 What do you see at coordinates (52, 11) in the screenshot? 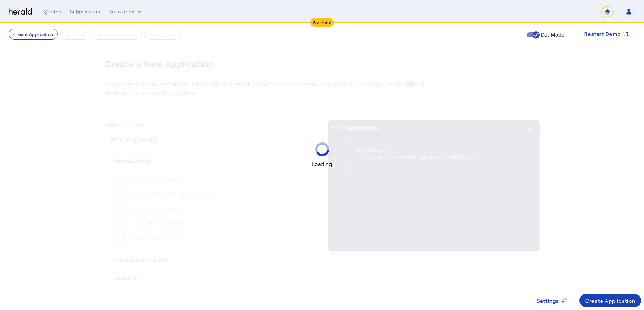
I see `div: Quotes` at bounding box center [52, 11].